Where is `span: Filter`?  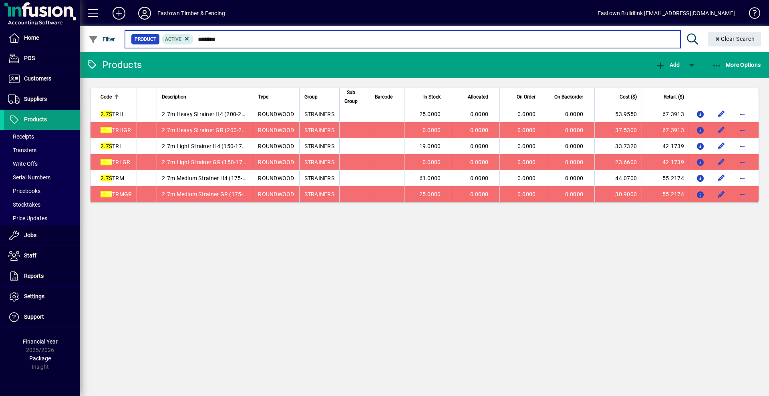 span: Filter is located at coordinates (102, 39).